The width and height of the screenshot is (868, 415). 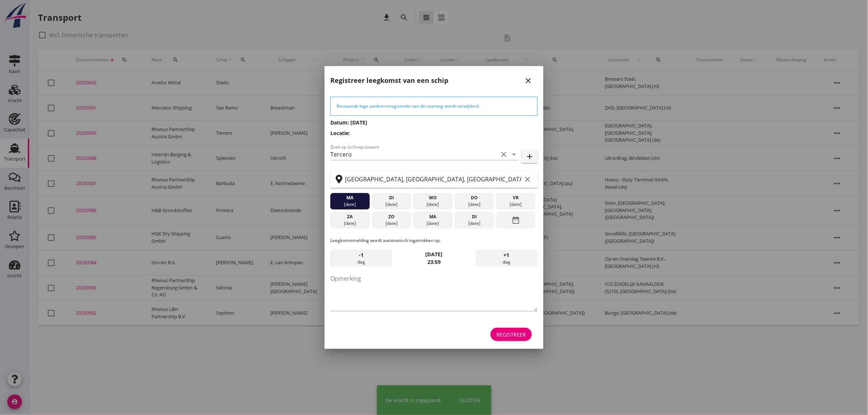 What do you see at coordinates (350, 217) in the screenshot?
I see `div: za` at bounding box center [350, 217].